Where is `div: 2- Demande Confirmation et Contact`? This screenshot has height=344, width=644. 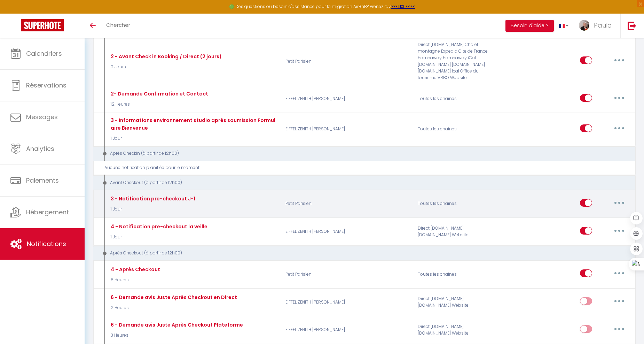
div: 2- Demande Confirmation et Contact is located at coordinates (158, 94).